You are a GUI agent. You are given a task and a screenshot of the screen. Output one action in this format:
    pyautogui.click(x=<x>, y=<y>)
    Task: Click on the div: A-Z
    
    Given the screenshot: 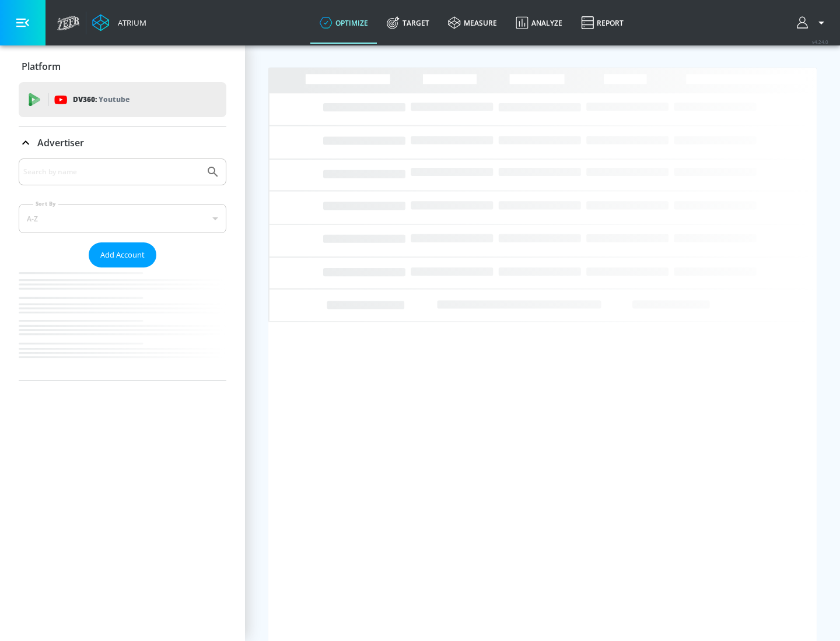 What is the action you would take?
    pyautogui.click(x=122, y=218)
    